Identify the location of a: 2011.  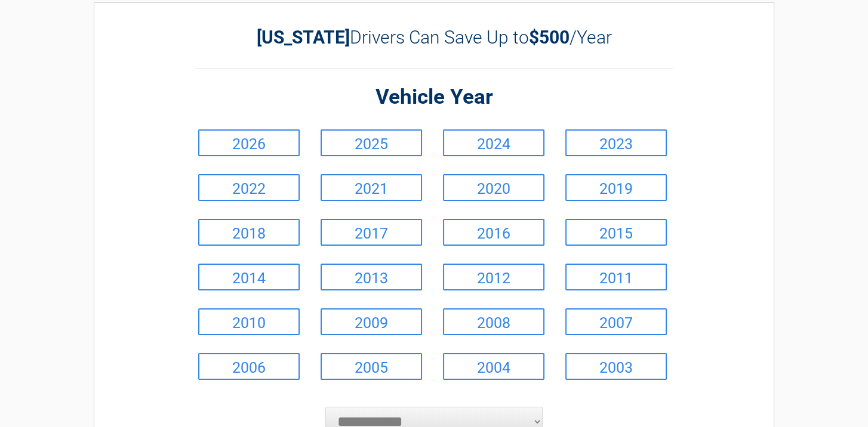
(616, 277).